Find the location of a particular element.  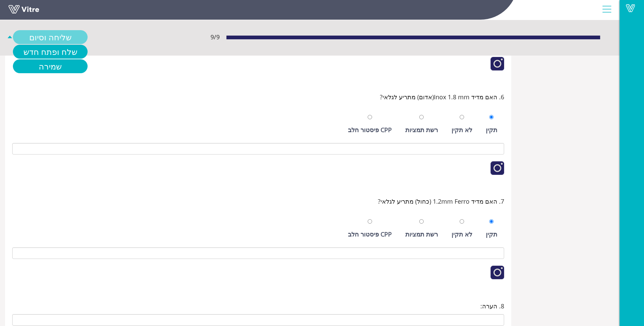

a: שלח ופתח חדש is located at coordinates (50, 51).